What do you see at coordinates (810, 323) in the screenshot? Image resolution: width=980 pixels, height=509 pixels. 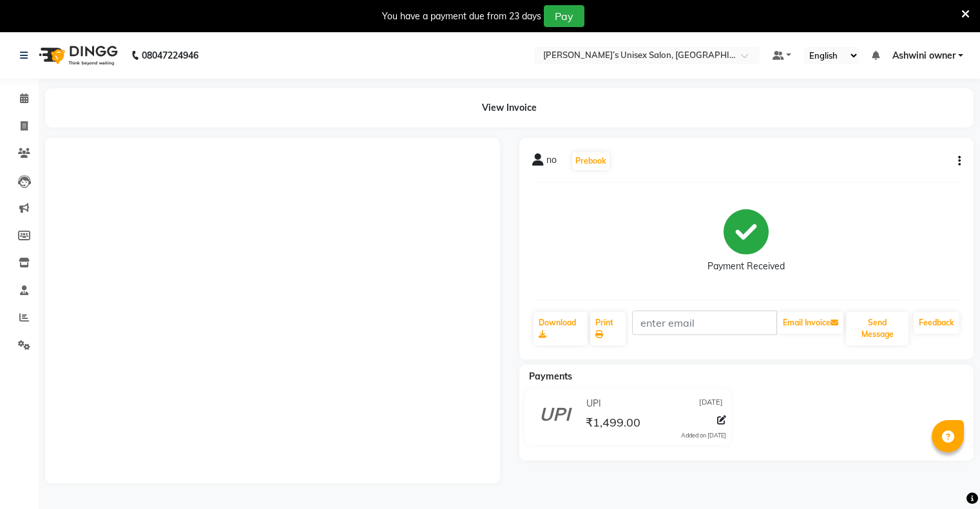 I see `button: Email Invoice` at bounding box center [810, 323].